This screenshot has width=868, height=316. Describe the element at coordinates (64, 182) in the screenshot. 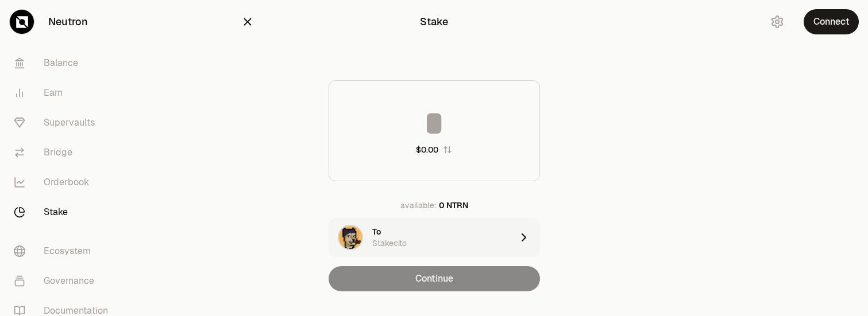

I see `a: Orderbook` at that location.